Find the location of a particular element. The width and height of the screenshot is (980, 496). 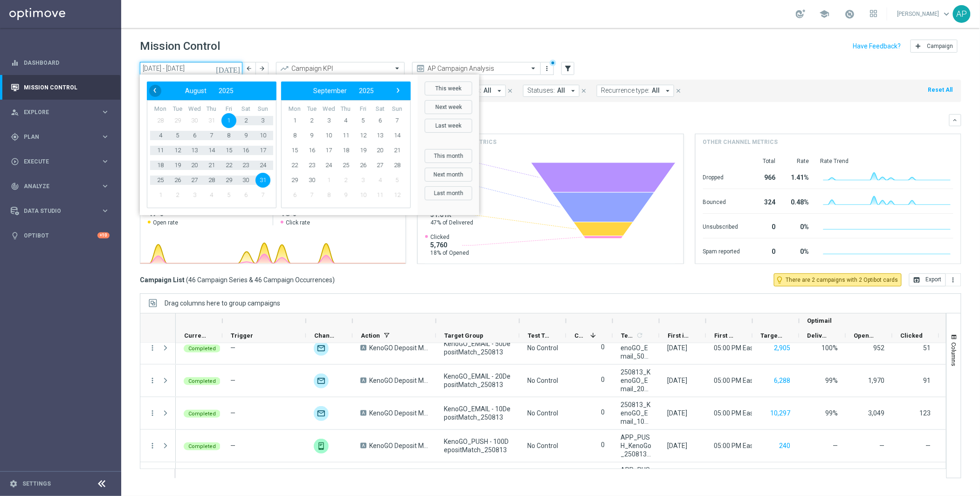

div: 0.48% is located at coordinates (799, 202).